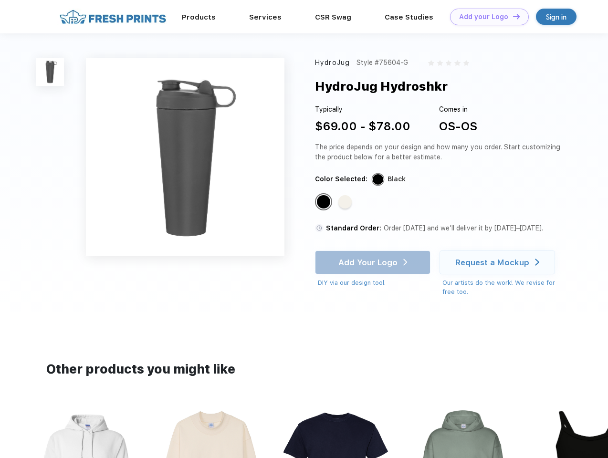 The image size is (608, 458). I want to click on img: white arrow, so click(537, 262).